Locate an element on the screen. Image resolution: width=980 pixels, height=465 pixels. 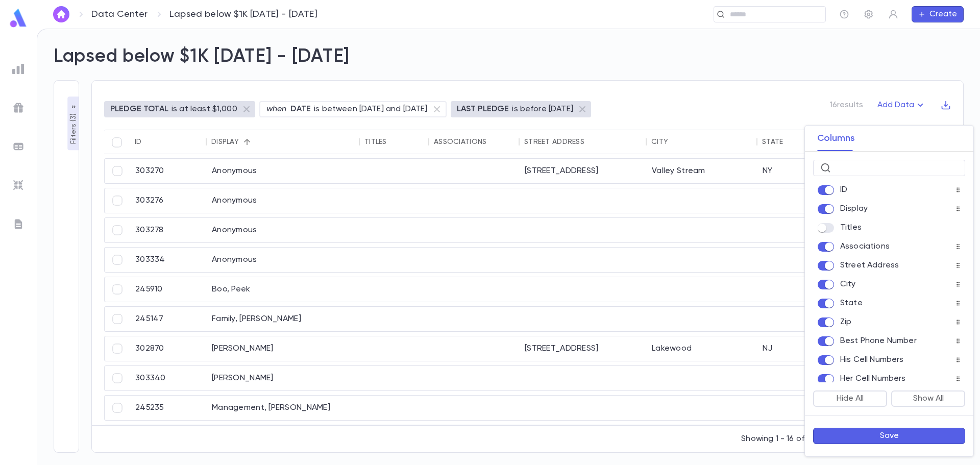
p: Associations is located at coordinates (865, 246).